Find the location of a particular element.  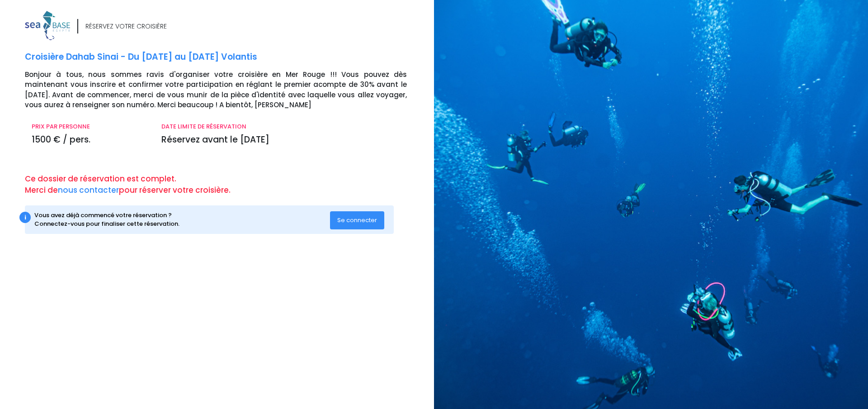

img: logo_color1.png is located at coordinates (48, 25).